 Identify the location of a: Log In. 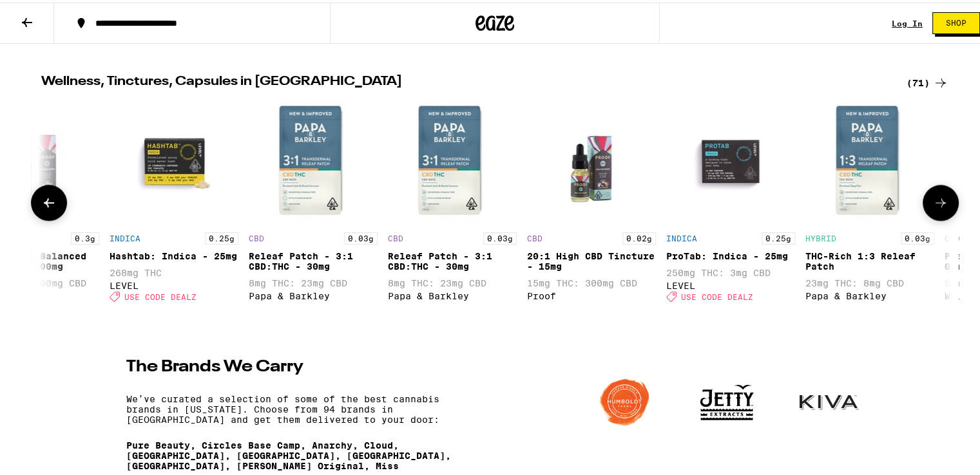
(907, 21).